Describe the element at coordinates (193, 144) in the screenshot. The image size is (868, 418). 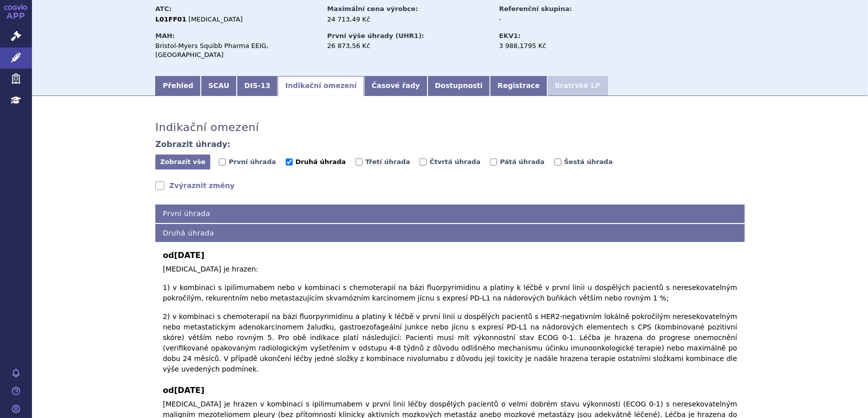
I see `h4: Zobrazit úhrady:` at that location.